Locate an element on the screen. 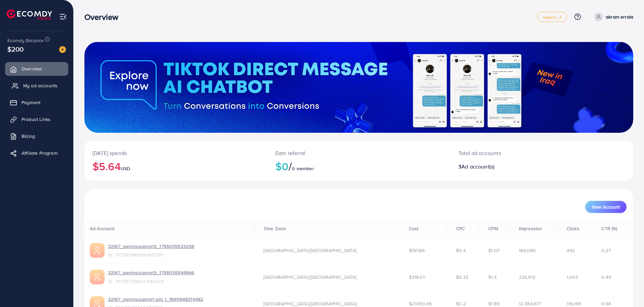 This screenshot has height=307, width=644. p: Earn referral is located at coordinates (359, 153).